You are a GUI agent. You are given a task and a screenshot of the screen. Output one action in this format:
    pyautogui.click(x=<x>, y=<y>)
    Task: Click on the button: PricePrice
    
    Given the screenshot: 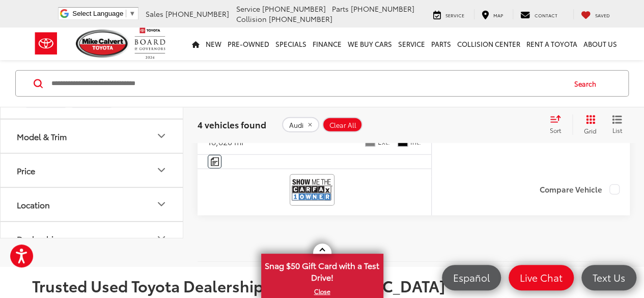 What is the action you would take?
    pyautogui.click(x=92, y=170)
    